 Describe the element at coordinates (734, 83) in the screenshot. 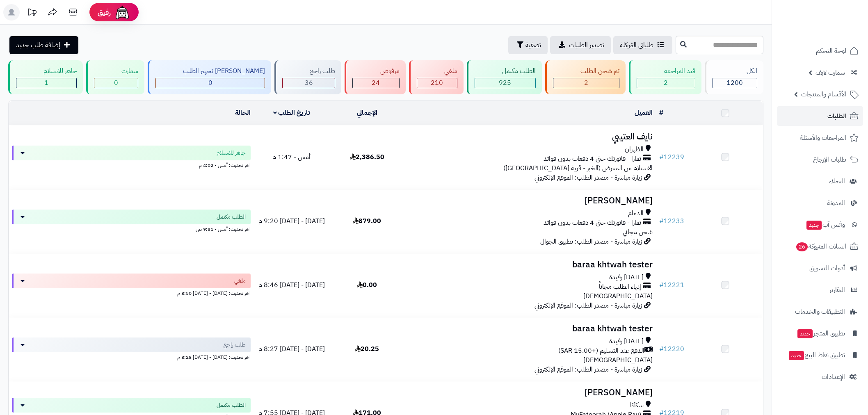

I see `span: 1200` at that location.